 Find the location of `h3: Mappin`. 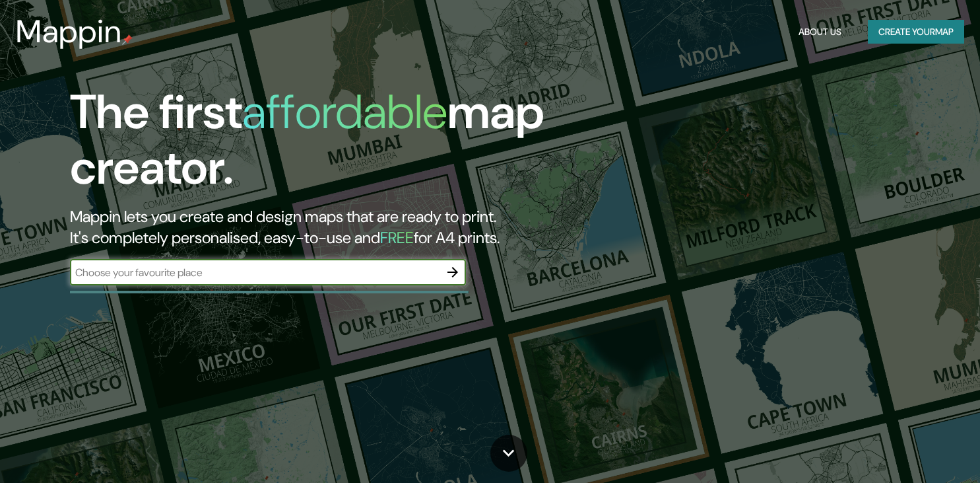

h3: Mappin is located at coordinates (68, 32).